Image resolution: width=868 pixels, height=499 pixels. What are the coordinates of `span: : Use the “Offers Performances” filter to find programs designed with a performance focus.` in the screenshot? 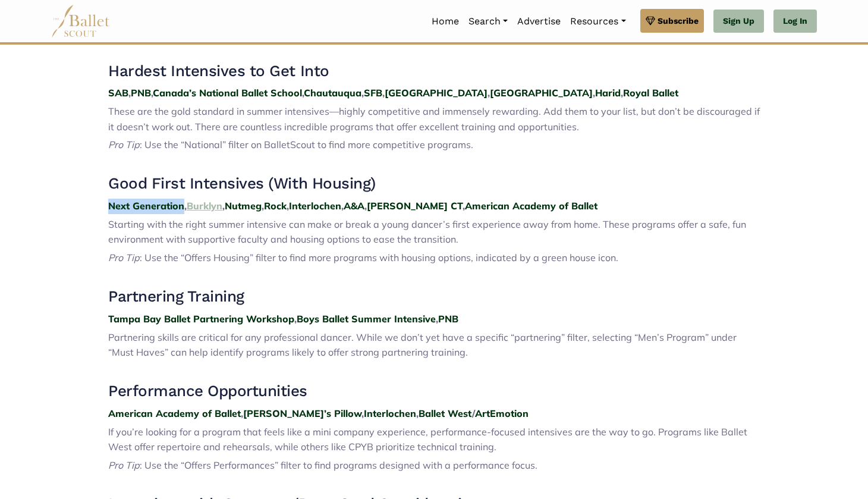 It's located at (338, 465).